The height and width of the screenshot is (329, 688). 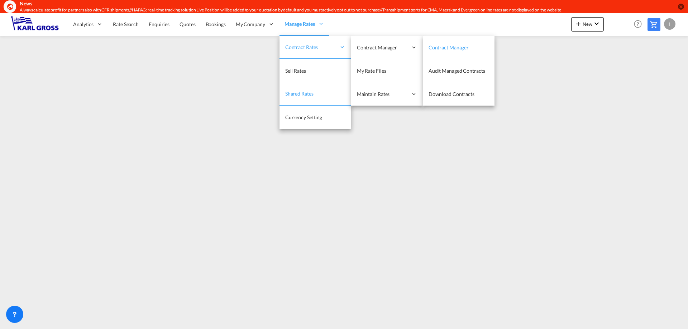 What do you see at coordinates (187, 24) in the screenshot?
I see `span: Quotes` at bounding box center [187, 24].